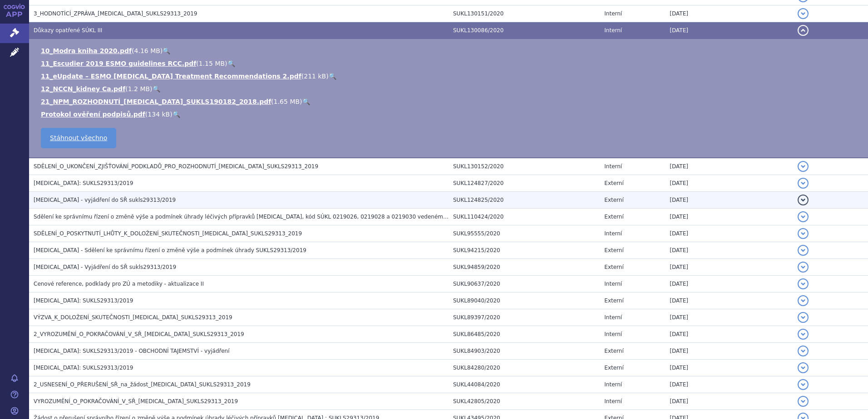 The image size is (868, 419). What do you see at coordinates (524, 30) in the screenshot?
I see `td: SUKL130086/2020` at bounding box center [524, 30].